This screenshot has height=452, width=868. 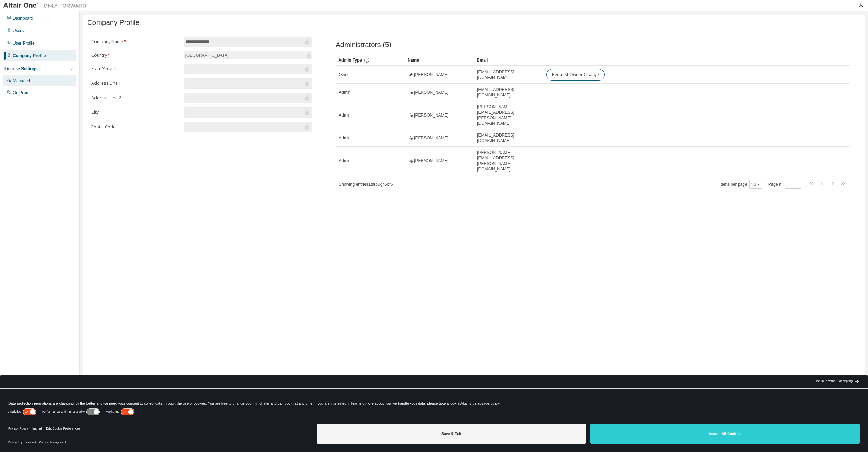 What do you see at coordinates (508, 60) in the screenshot?
I see `div: Email` at bounding box center [508, 60].